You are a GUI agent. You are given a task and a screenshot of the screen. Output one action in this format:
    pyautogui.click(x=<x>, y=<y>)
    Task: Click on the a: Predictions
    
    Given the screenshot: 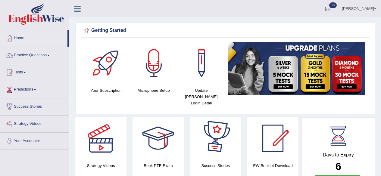 What is the action you would take?
    pyautogui.click(x=35, y=89)
    